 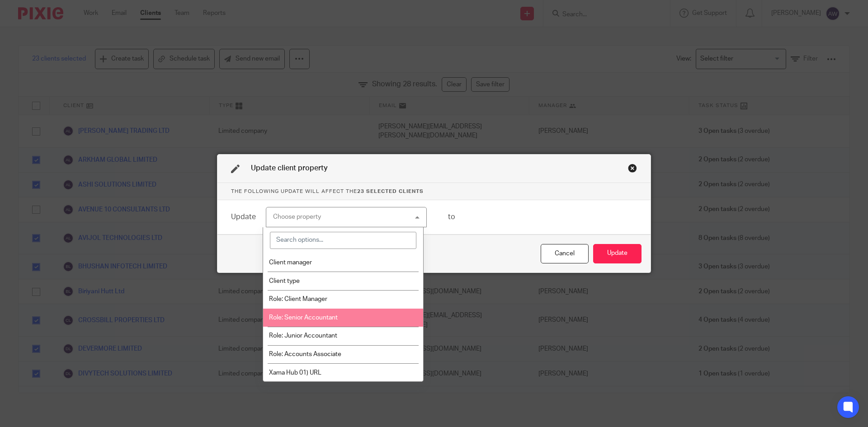 What do you see at coordinates (617, 254) in the screenshot?
I see `button: Update` at bounding box center [617, 254].